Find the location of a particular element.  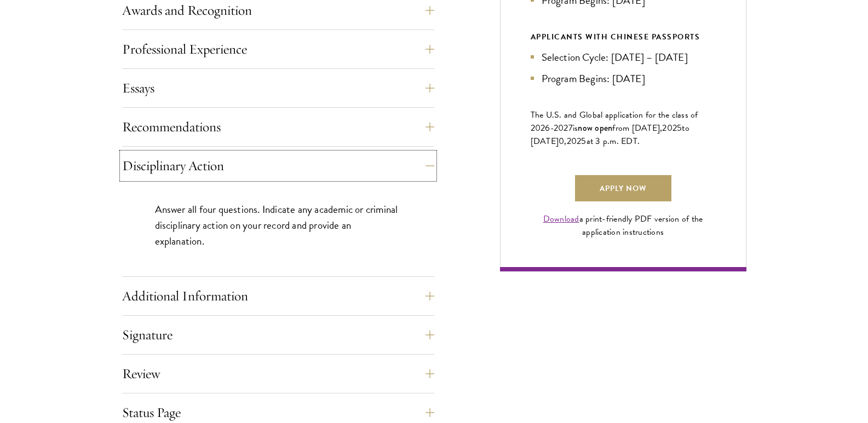

span: is is located at coordinates (576, 128).